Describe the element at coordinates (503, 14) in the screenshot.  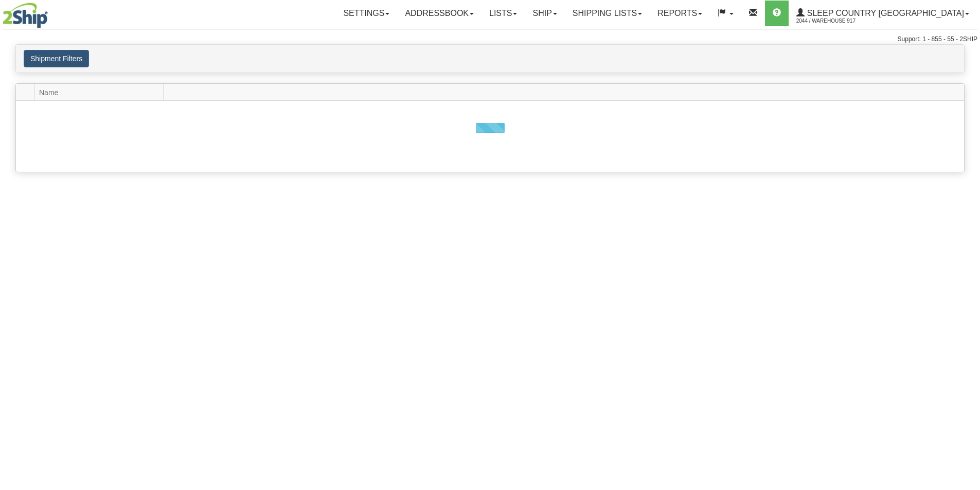
I see `a: Lists` at that location.